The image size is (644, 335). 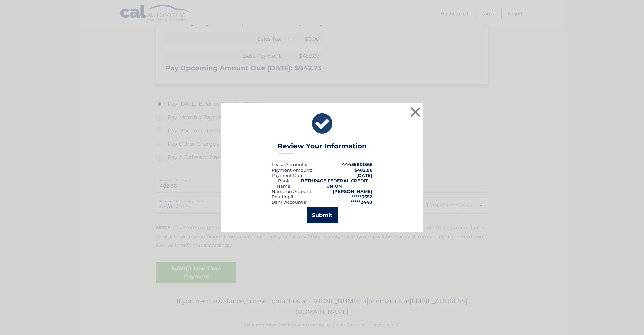 I want to click on div: Bank Name:, so click(x=284, y=183).